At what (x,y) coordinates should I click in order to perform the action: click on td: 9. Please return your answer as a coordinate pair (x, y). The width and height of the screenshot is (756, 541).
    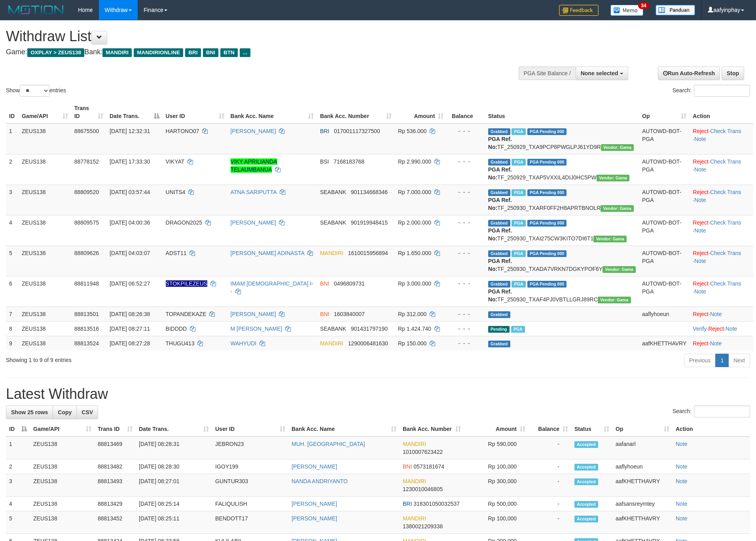
    Looking at the image, I should click on (12, 342).